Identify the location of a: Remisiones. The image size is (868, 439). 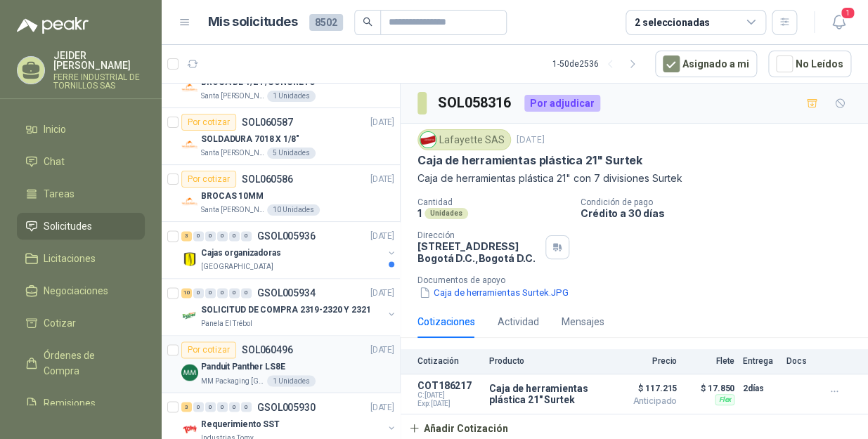
(81, 404).